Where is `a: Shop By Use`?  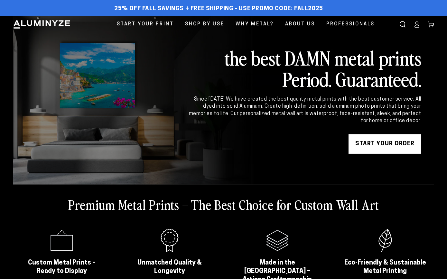
a: Shop By Use is located at coordinates (205, 24).